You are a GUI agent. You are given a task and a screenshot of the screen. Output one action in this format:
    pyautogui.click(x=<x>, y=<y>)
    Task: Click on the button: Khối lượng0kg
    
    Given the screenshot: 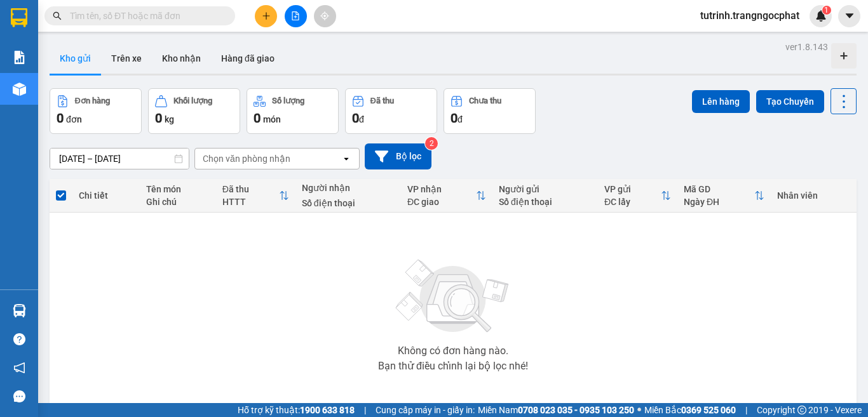 What is the action you would take?
    pyautogui.click(x=194, y=111)
    